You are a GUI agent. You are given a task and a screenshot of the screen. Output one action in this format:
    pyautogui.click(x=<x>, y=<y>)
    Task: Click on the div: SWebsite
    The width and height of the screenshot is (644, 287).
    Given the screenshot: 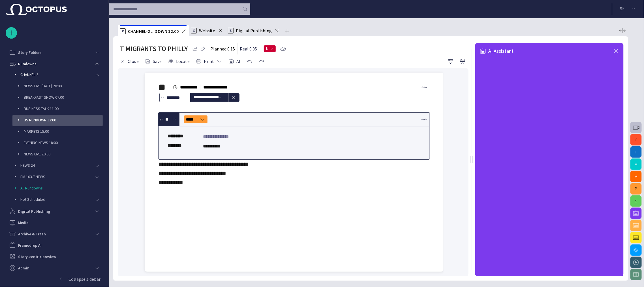 What is the action you would take?
    pyautogui.click(x=207, y=30)
    